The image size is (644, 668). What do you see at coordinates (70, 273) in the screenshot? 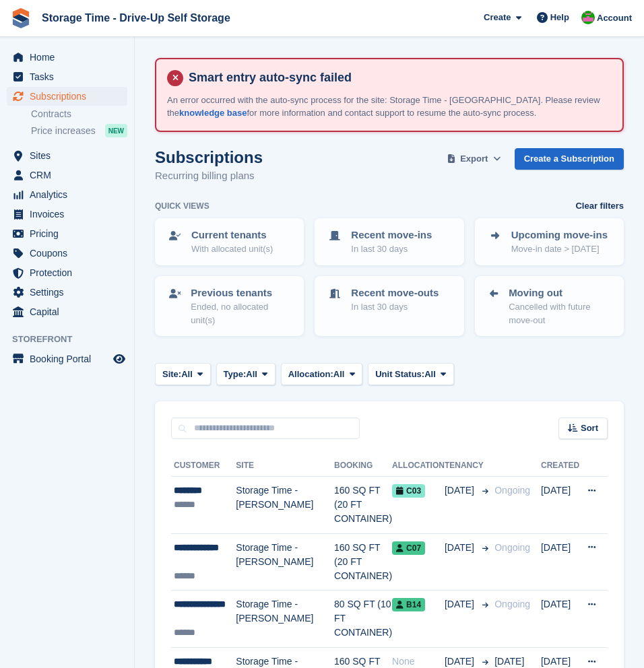
I see `span: Protection` at bounding box center [70, 273].